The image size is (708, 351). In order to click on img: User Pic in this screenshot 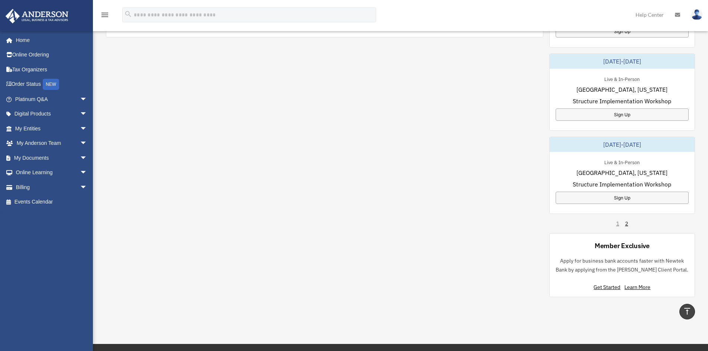, I will do `click(697, 14)`.